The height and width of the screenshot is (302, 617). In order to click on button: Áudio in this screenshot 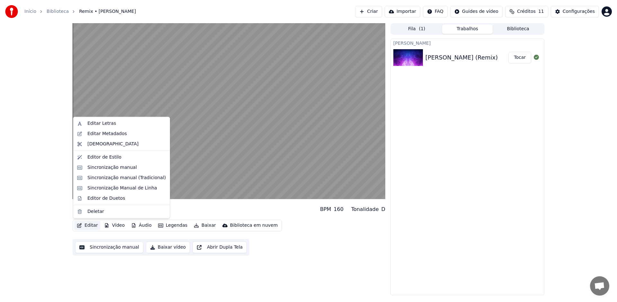, I will do `click(141, 225)`.